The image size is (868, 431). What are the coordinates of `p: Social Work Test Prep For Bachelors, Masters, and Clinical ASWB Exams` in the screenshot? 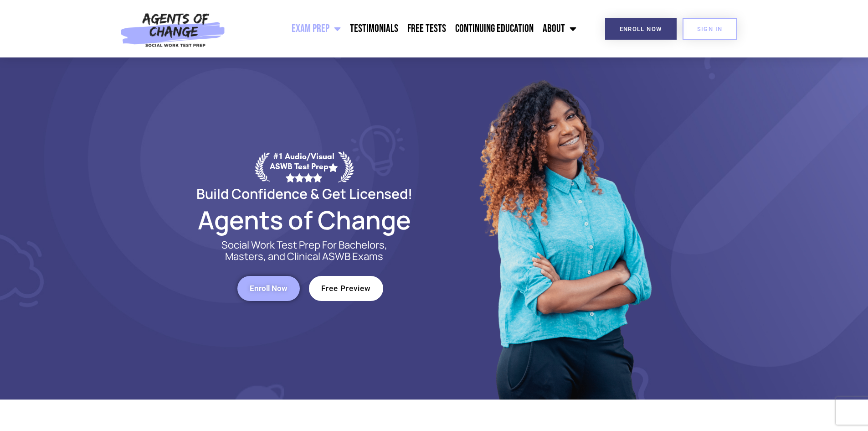 It's located at (304, 251).